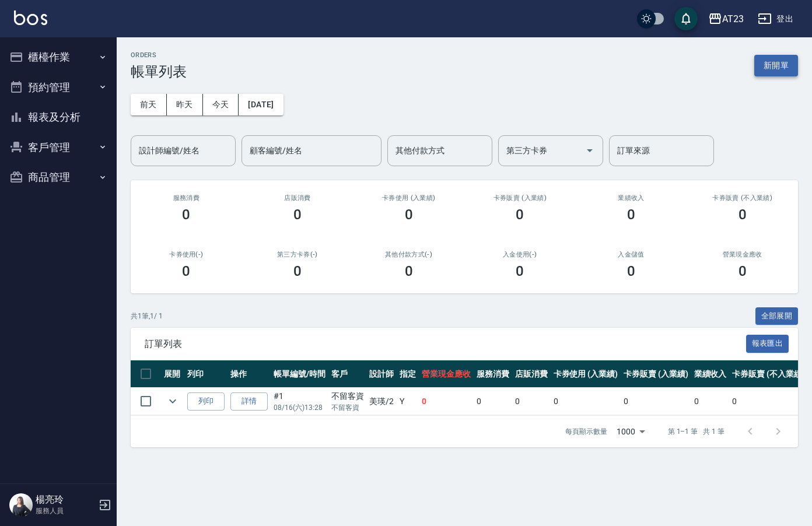  Describe the element at coordinates (348, 407) in the screenshot. I see `p: 不留客資` at that location.